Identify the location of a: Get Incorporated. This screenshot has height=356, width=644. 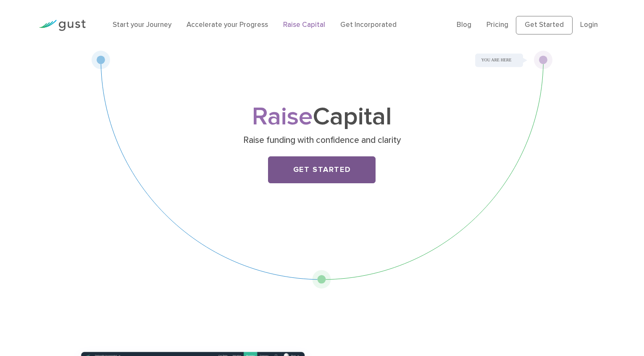
(368, 25).